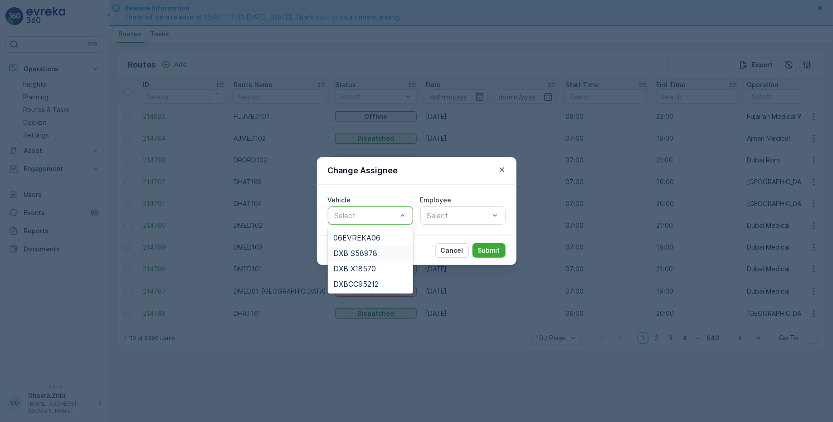  I want to click on button: Cancel, so click(452, 250).